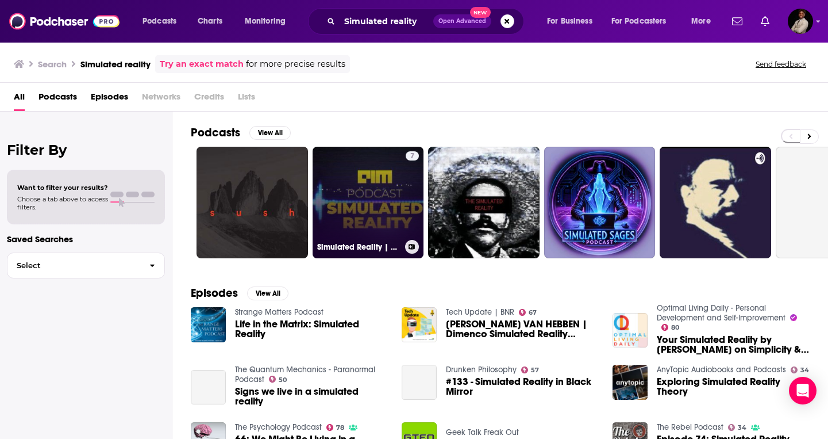  What do you see at coordinates (109, 99) in the screenshot?
I see `span: Episodes` at bounding box center [109, 99].